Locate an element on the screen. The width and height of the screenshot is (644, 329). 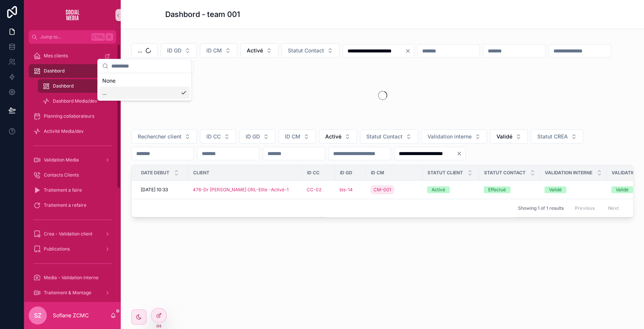
div: None is located at coordinates (145, 81).